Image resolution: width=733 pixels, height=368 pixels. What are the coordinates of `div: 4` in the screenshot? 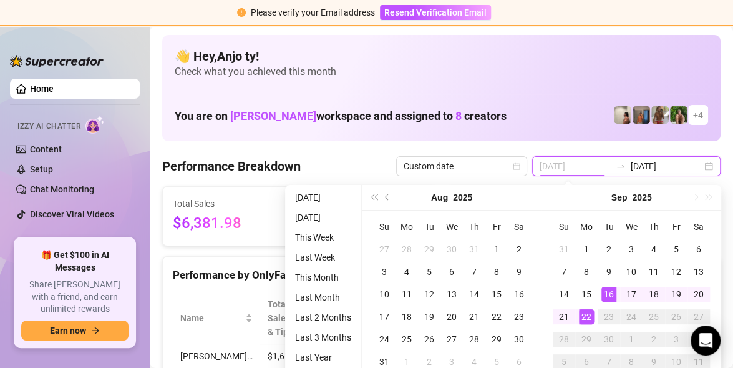 It's located at (654, 249).